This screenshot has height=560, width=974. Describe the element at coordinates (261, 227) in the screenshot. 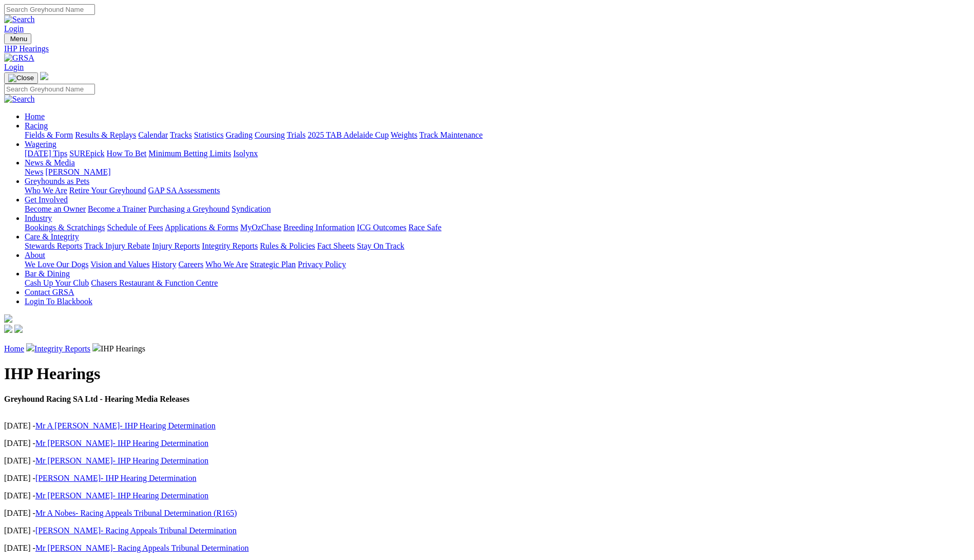

I see `a: MyOzChase` at that location.